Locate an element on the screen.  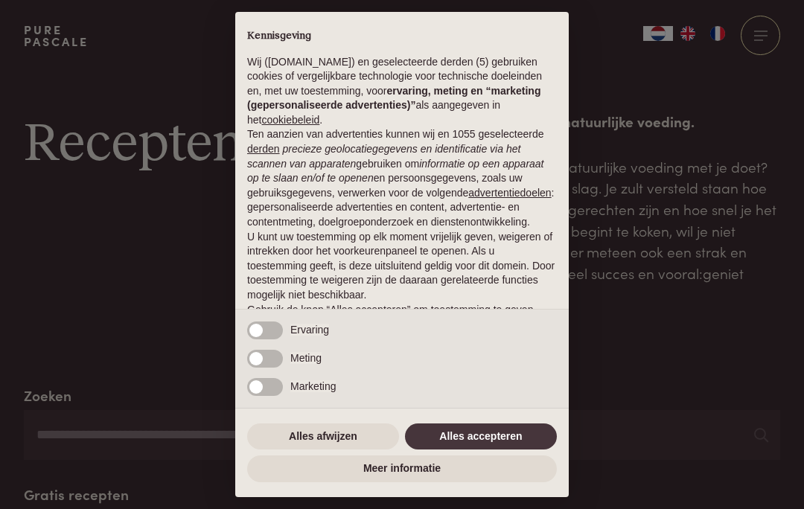
strong: ervaring, meting en “marketing (gepersonaliseerde advertenties)” is located at coordinates (394, 98).